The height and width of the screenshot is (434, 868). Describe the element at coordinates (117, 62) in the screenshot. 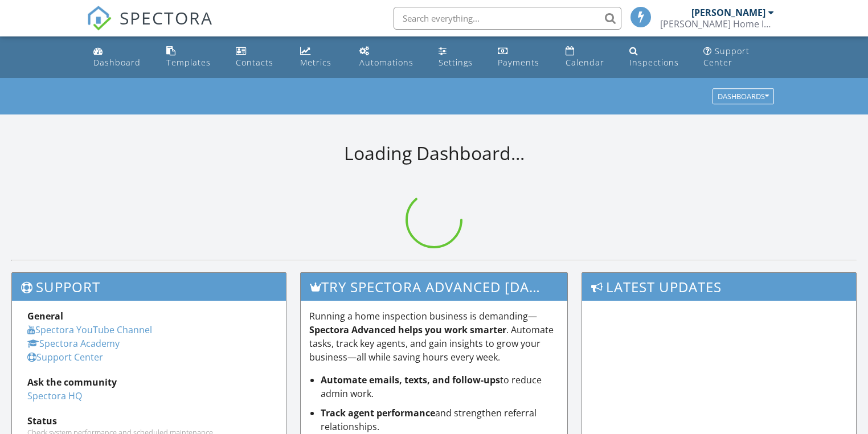

I see `div: Dashboard` at that location.